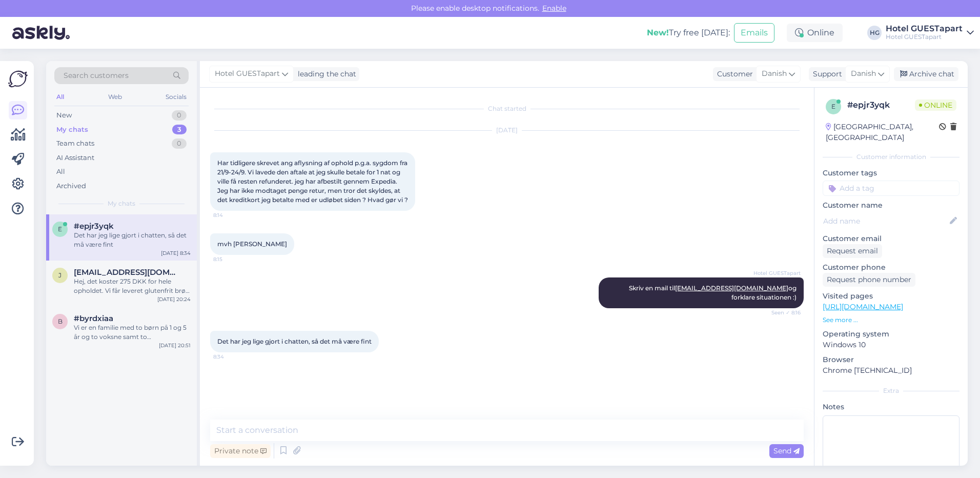 Image resolution: width=980 pixels, height=478 pixels. Describe the element at coordinates (891, 360) in the screenshot. I see `p: Browser` at that location.